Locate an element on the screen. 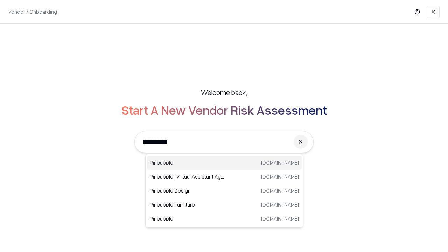  h5: Welcome back, is located at coordinates (224, 92).